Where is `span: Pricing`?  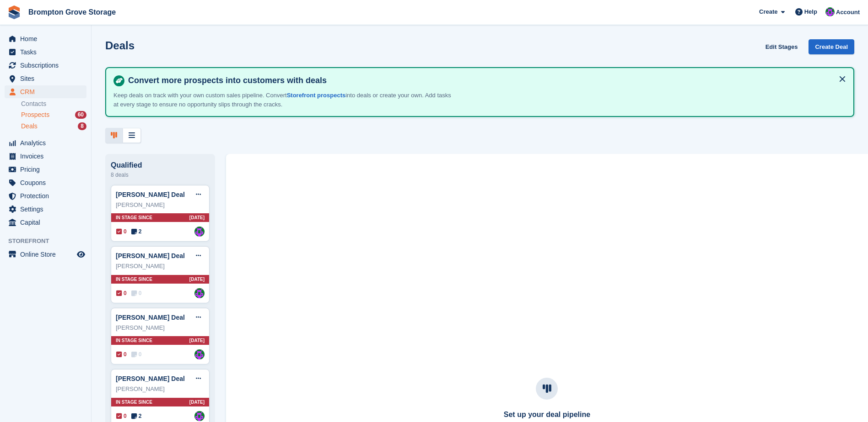
span: Pricing is located at coordinates (48, 169).